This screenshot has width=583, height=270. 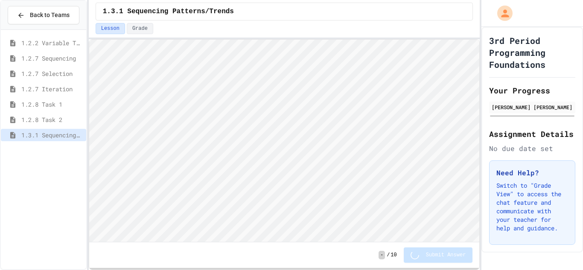 I want to click on button: Grade, so click(x=140, y=29).